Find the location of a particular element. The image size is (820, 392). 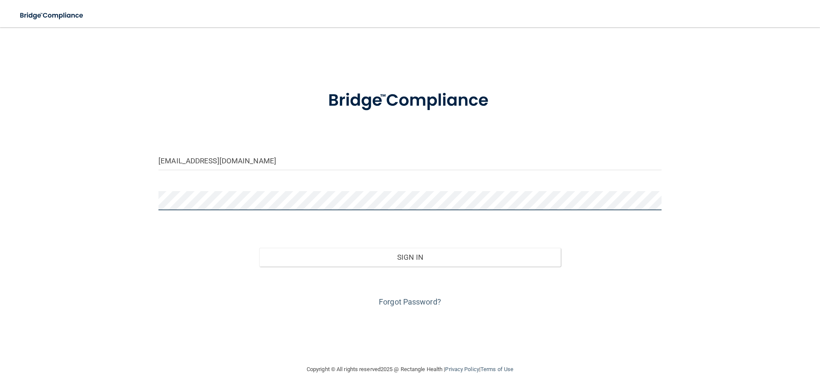

a: Forgot Password? is located at coordinates (410, 302).